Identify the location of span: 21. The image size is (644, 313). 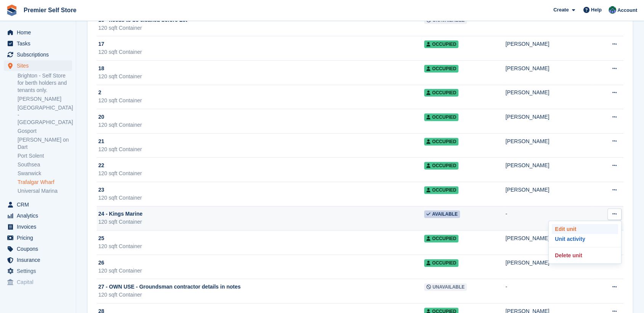
(101, 141).